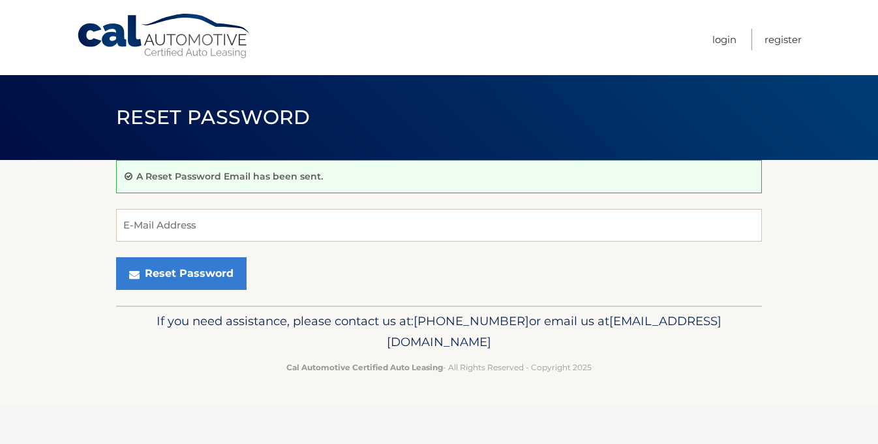 Image resolution: width=878 pixels, height=444 pixels. What do you see at coordinates (783, 39) in the screenshot?
I see `a: Register` at bounding box center [783, 39].